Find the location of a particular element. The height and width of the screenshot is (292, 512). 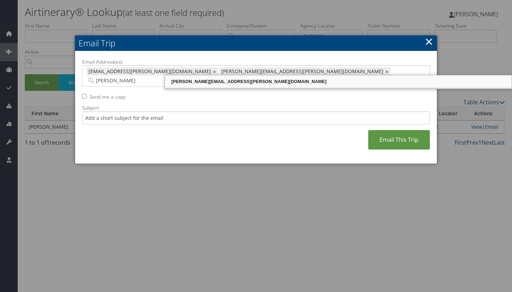

label: Email Address(es): is located at coordinates (256, 62).